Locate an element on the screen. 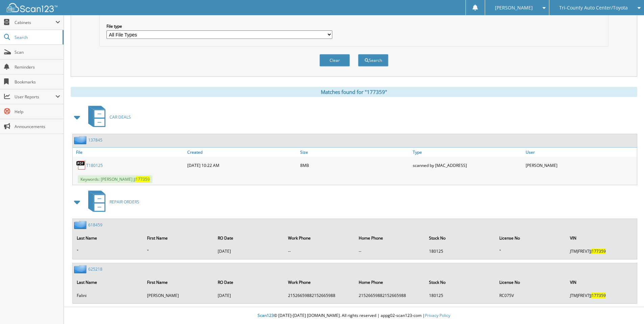 This screenshot has height=324, width=644. div: 8MB is located at coordinates (355, 165).